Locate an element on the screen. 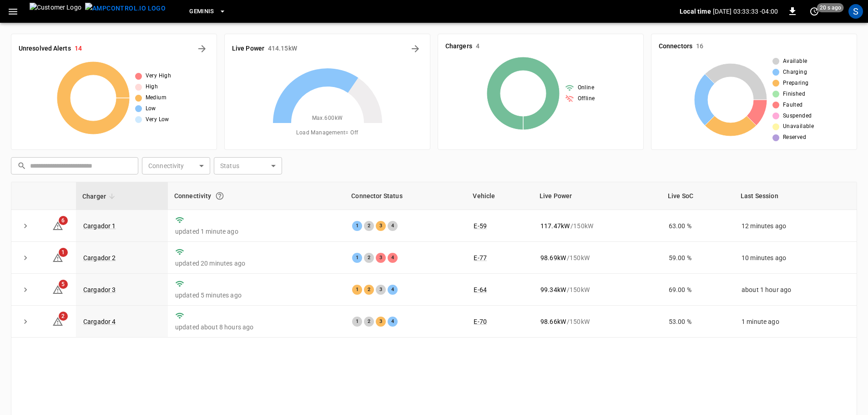 This screenshot has height=415, width=868. h6: 4 is located at coordinates (478, 46).